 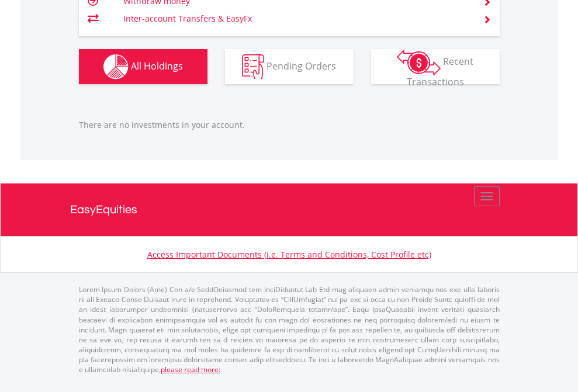 I want to click on div: EasyEquities, so click(x=289, y=210).